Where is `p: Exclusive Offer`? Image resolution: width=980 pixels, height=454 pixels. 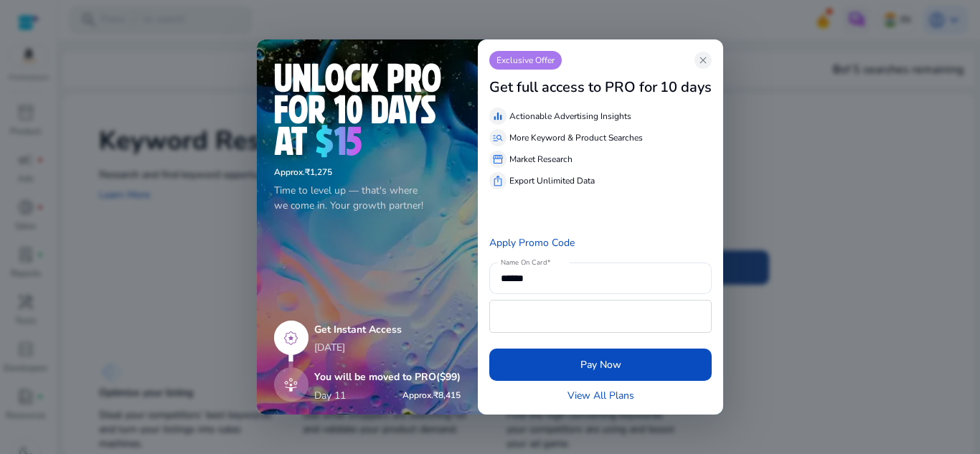 p: Exclusive Offer is located at coordinates (525, 61).